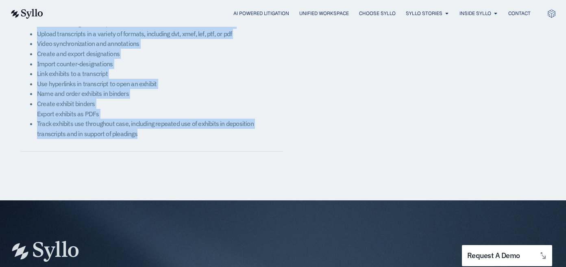 Image resolution: width=566 pixels, height=267 pixels. Describe the element at coordinates (507, 256) in the screenshot. I see `a: request a demo` at that location.